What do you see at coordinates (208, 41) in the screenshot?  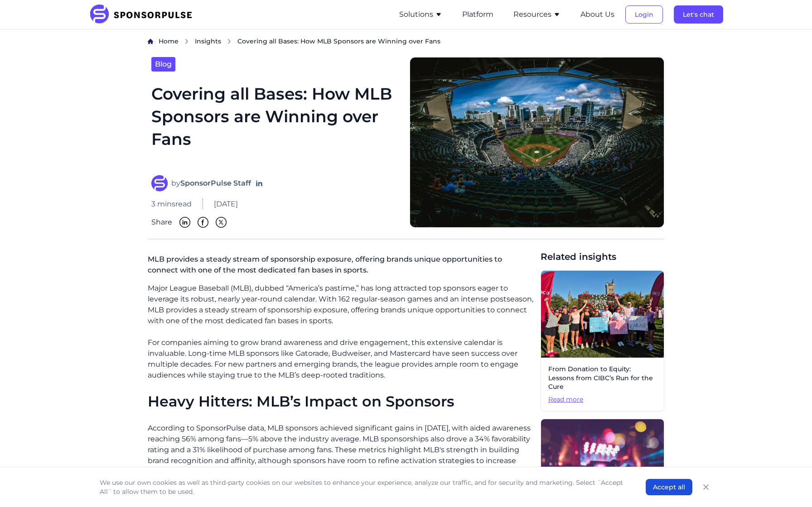 I see `a: Insights` at bounding box center [208, 41].